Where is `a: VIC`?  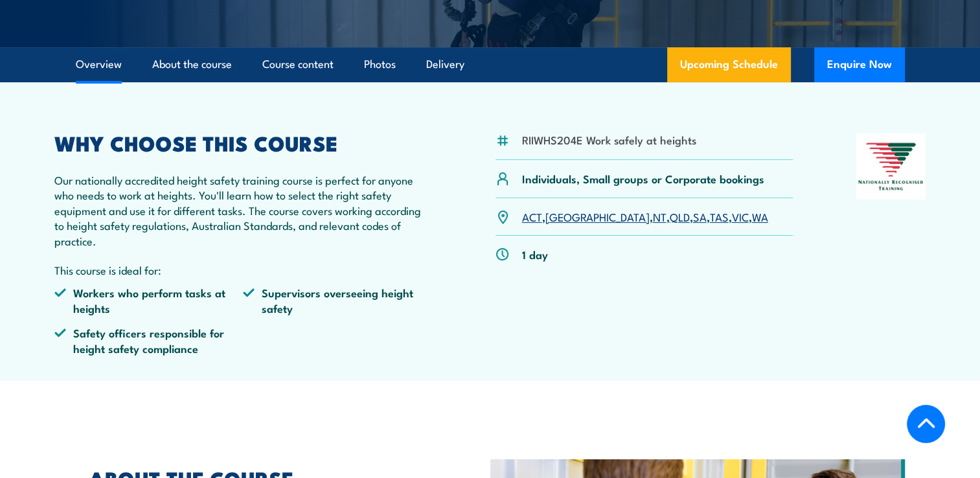
a: VIC is located at coordinates (740, 217).